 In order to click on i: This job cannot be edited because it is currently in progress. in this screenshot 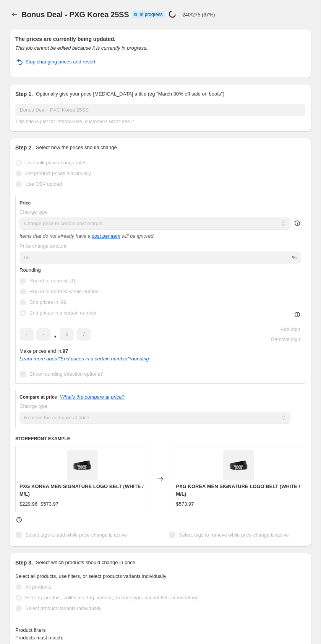, I will do `click(81, 48)`.